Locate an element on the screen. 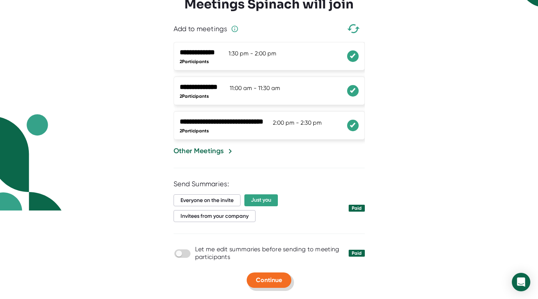  div: Open Intercom Messenger is located at coordinates (521, 282).